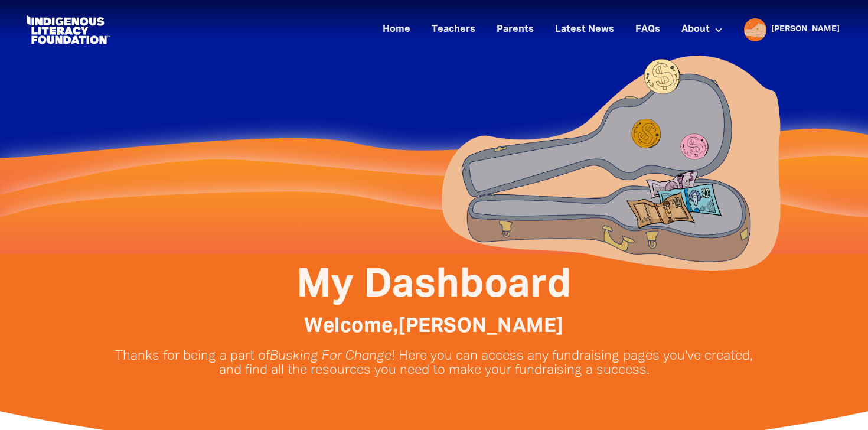  I want to click on em: Busking For Change, so click(331, 356).